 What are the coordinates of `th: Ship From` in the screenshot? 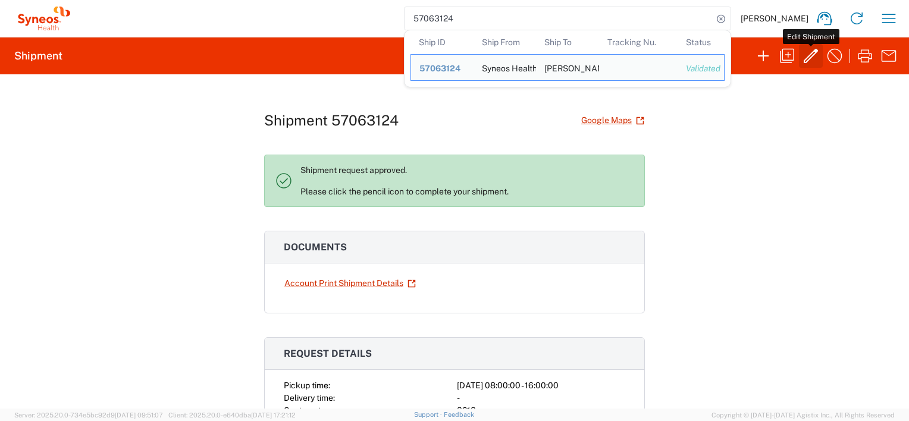 It's located at (505, 42).